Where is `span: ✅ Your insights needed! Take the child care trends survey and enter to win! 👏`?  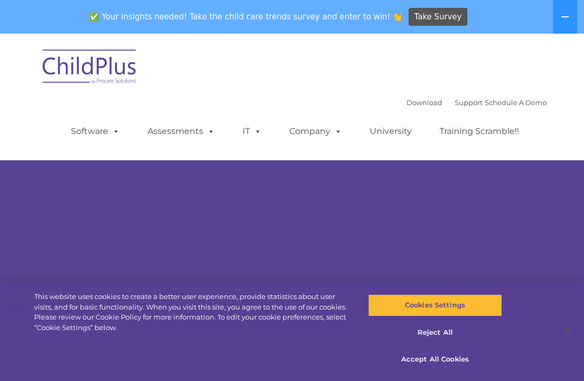 span: ✅ Your insights needed! Take the child care trends survey and enter to win! 👏 is located at coordinates (246, 17).